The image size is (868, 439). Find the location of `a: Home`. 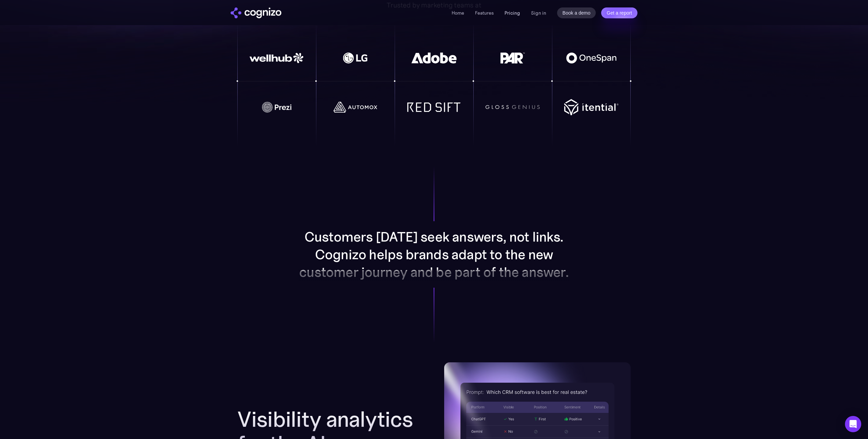

a: Home is located at coordinates (458, 13).